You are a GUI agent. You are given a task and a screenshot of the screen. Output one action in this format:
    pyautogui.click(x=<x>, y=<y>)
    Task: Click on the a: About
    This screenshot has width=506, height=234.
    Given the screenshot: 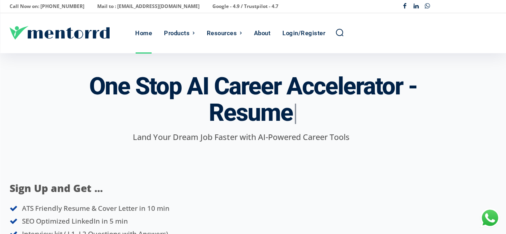 What is the action you would take?
    pyautogui.click(x=263, y=33)
    